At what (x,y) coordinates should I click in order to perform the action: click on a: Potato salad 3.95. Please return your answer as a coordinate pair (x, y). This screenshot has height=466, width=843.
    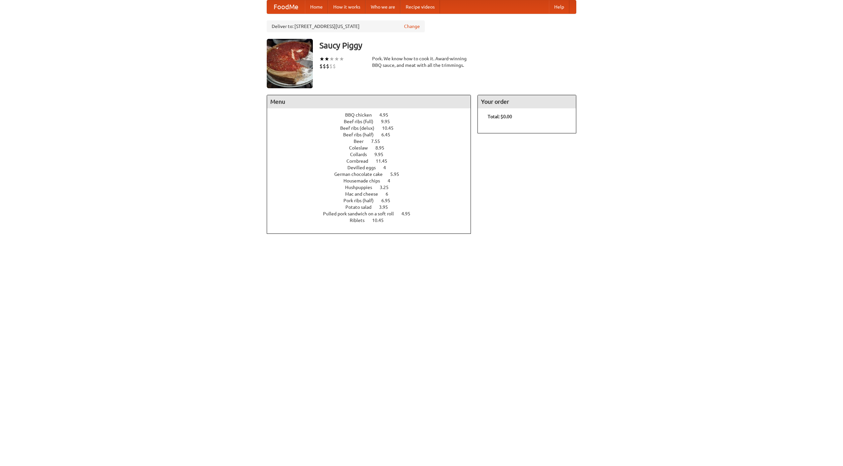
    Looking at the image, I should click on (373, 207).